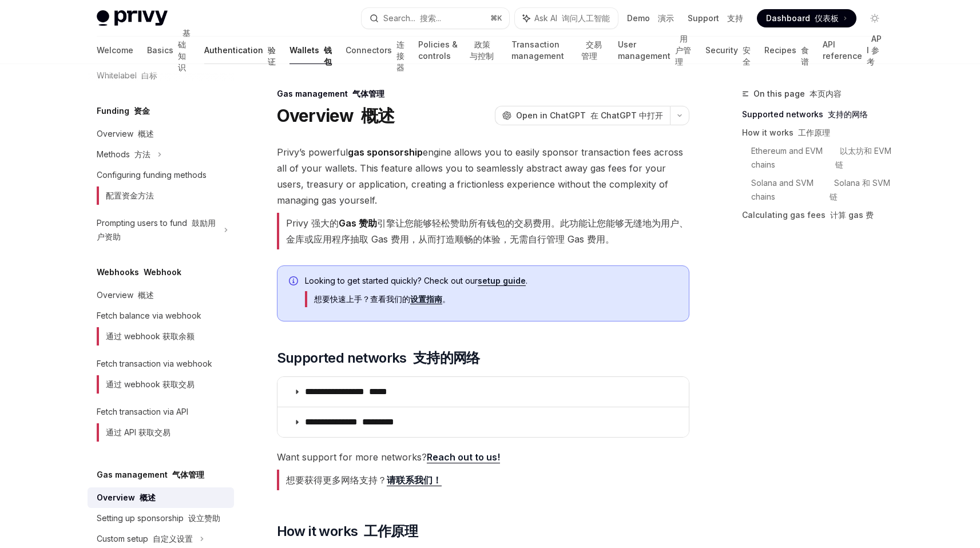  What do you see at coordinates (162, 272) in the screenshot?
I see `font: Webhook` at bounding box center [162, 272].